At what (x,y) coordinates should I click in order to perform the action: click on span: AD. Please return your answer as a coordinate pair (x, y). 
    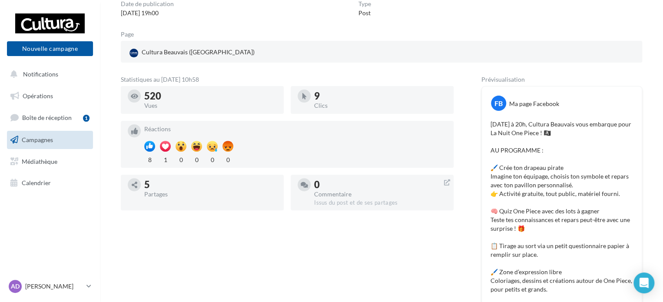
    Looking at the image, I should click on (15, 286).